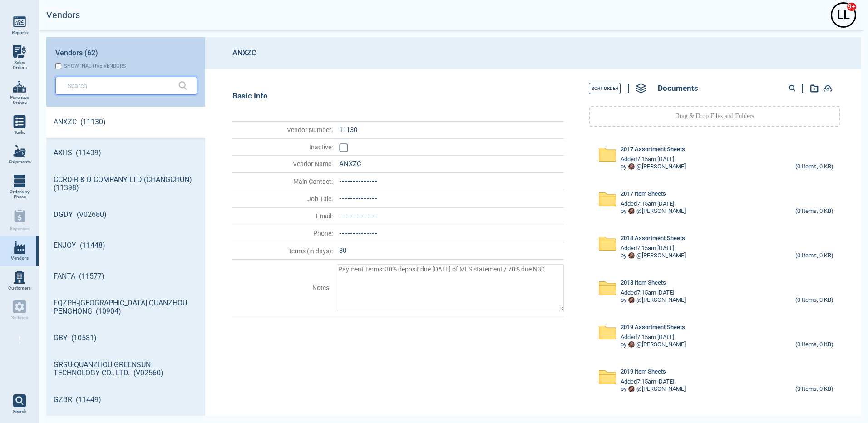  Describe the element at coordinates (350, 164) in the screenshot. I see `span: ANXZC` at that location.